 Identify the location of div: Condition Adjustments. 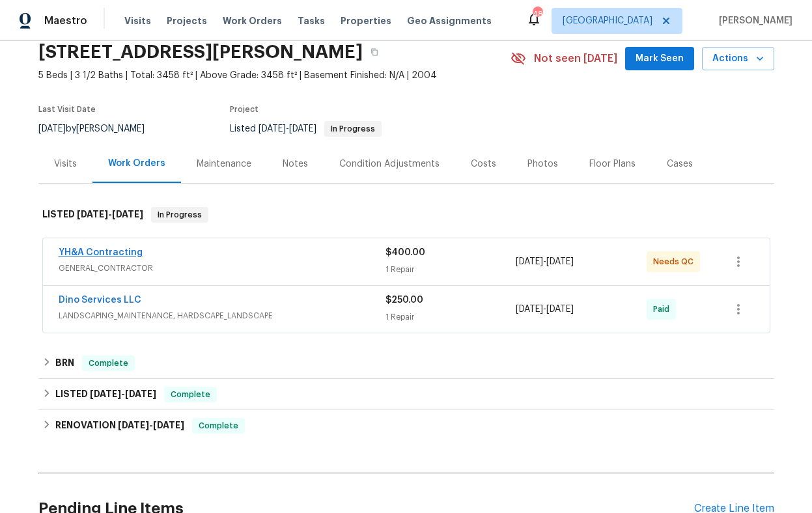
(389, 164).